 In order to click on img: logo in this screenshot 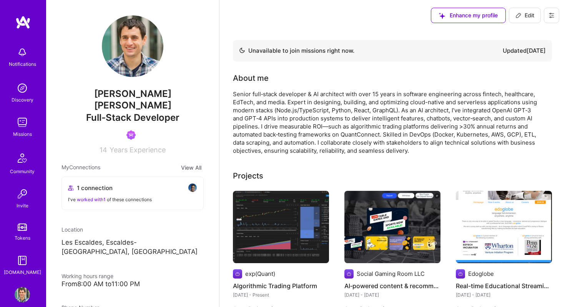, I will do `click(23, 22)`.